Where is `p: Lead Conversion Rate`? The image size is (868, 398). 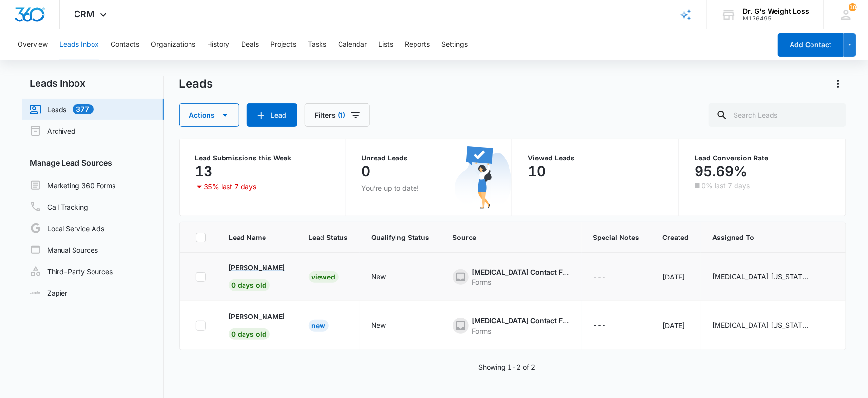
p: Lead Conversion Rate is located at coordinates (763, 158).